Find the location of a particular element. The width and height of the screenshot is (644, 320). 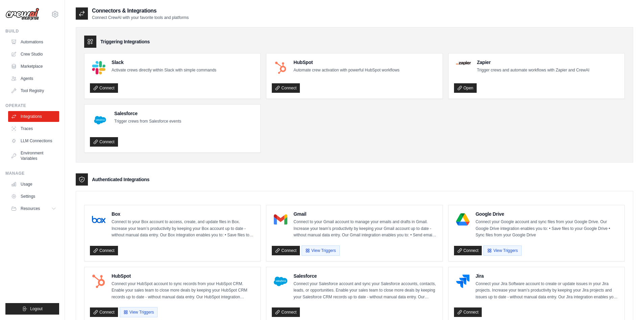

img: Logo is located at coordinates (22, 14).